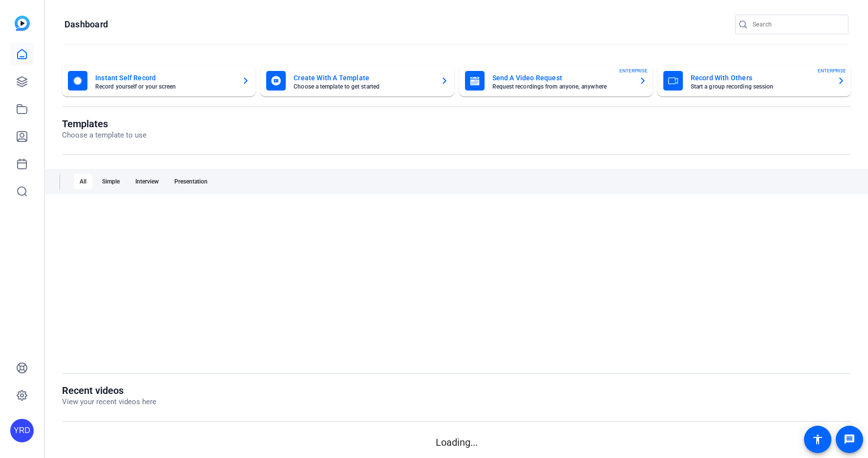  Describe the element at coordinates (104, 135) in the screenshot. I see `p: Choose a template to use` at that location.